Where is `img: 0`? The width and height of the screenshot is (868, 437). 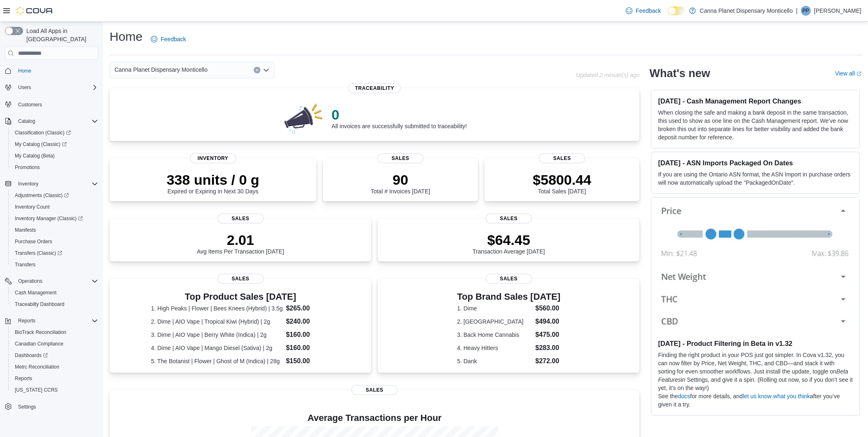
img: 0 is located at coordinates (304, 118).